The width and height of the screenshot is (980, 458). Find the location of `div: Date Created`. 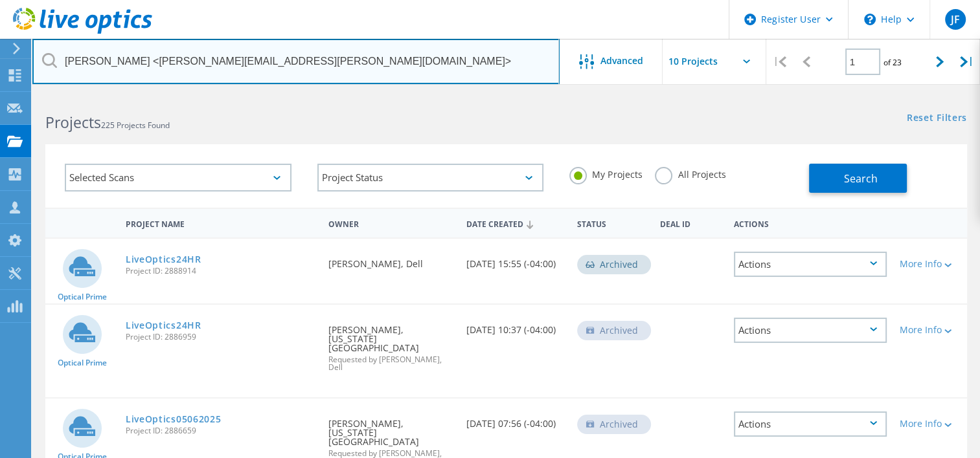

div: Date Created is located at coordinates (515, 223).